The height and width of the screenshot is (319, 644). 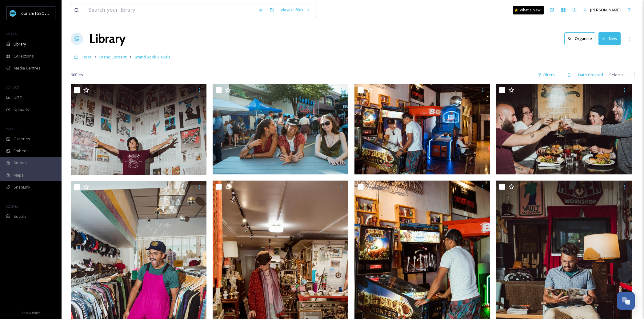 I want to click on img: TourNan-20.jpg, so click(x=138, y=129).